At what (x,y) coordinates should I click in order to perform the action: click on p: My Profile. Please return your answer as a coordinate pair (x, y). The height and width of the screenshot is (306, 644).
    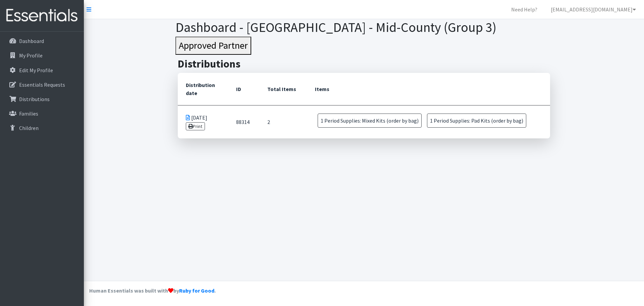
    Looking at the image, I should click on (31, 55).